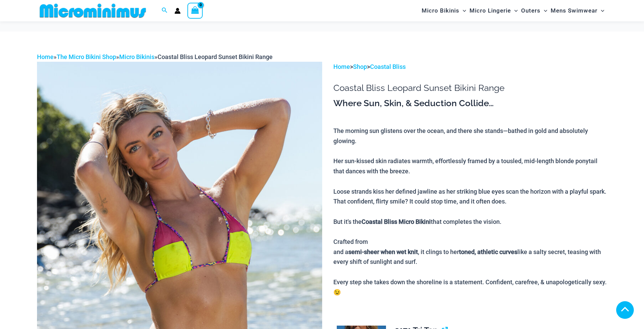  What do you see at coordinates (470, 103) in the screenshot?
I see `h3: Where Sun, Skin, & Seduction Collide…` at bounding box center [470, 103].